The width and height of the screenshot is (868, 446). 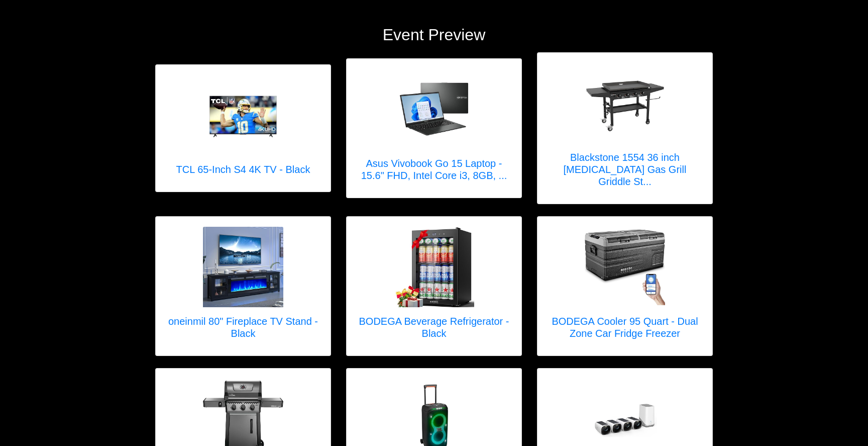 What do you see at coordinates (434, 267) in the screenshot?
I see `img: BODEGA Beverage Refrigerator - Black` at bounding box center [434, 267].